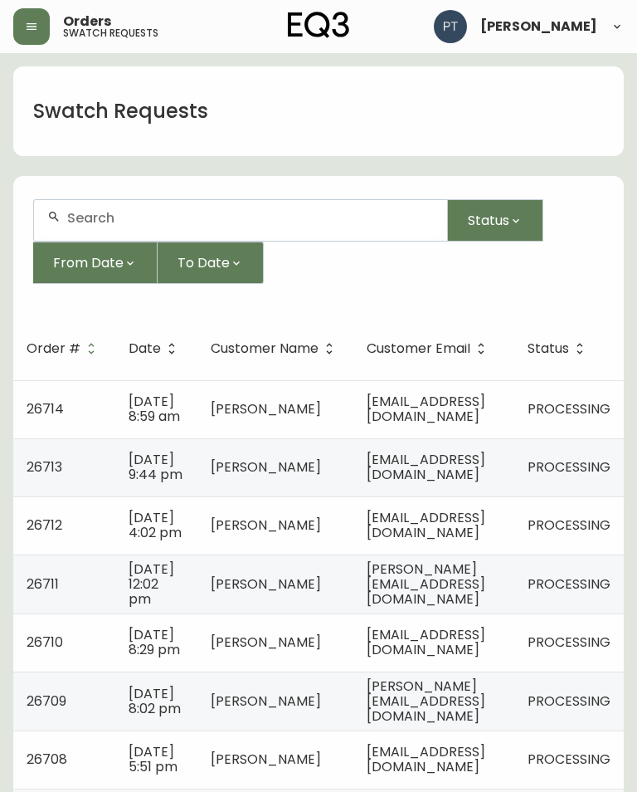 The height and width of the screenshot is (792, 637). What do you see at coordinates (120, 111) in the screenshot?
I see `h1: Swatch Requests` at bounding box center [120, 111].